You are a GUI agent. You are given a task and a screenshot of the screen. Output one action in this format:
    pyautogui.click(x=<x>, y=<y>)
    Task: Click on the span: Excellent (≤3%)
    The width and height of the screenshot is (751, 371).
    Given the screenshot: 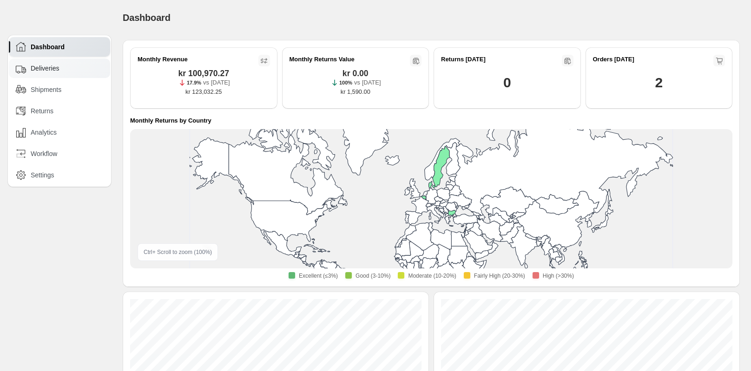 What is the action you would take?
    pyautogui.click(x=318, y=276)
    